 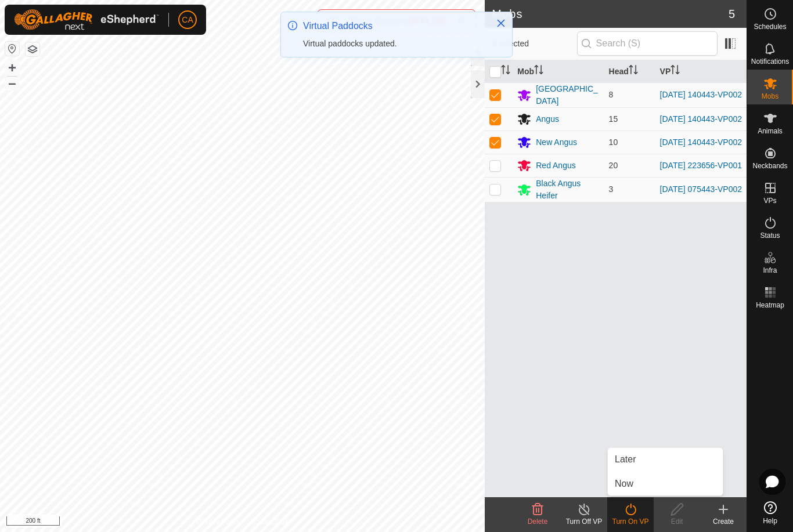 I want to click on th: VP, so click(x=701, y=71).